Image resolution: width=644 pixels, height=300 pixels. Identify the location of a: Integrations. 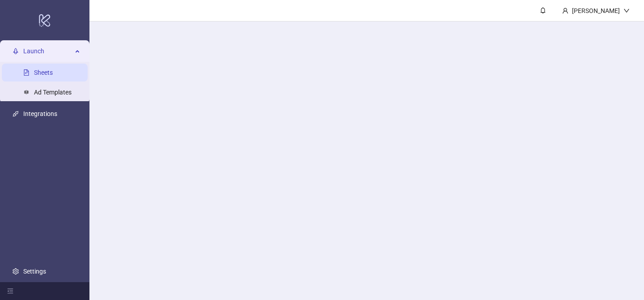
(40, 114).